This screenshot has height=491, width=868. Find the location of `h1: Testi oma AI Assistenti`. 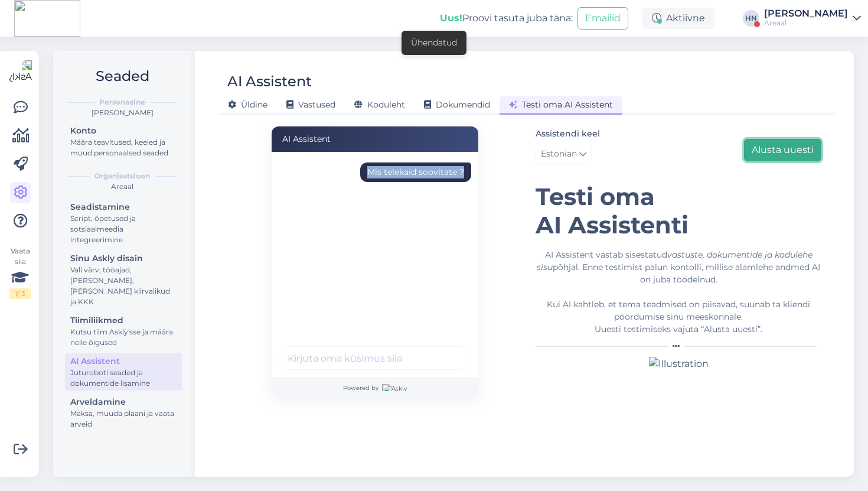

h1: Testi oma AI Assistenti is located at coordinates (679, 211).